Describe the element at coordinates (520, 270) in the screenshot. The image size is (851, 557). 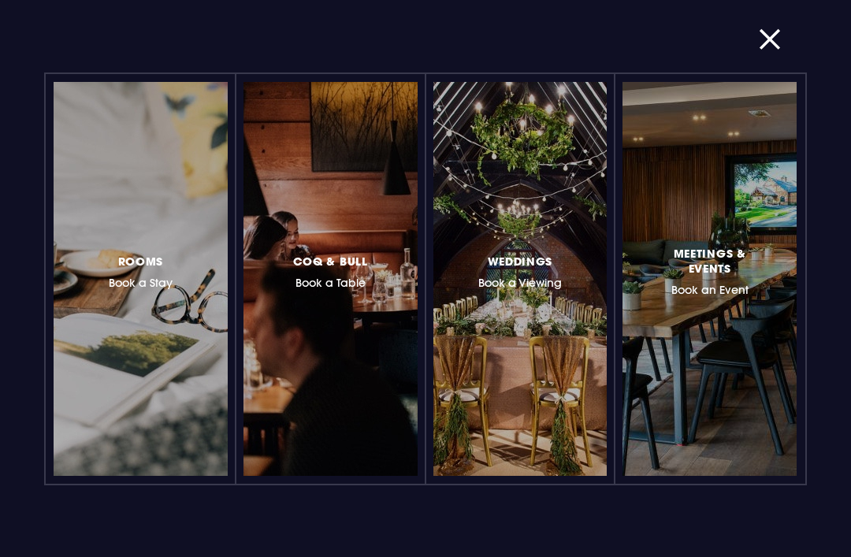
I see `h3: Book a Viewing` at that location.